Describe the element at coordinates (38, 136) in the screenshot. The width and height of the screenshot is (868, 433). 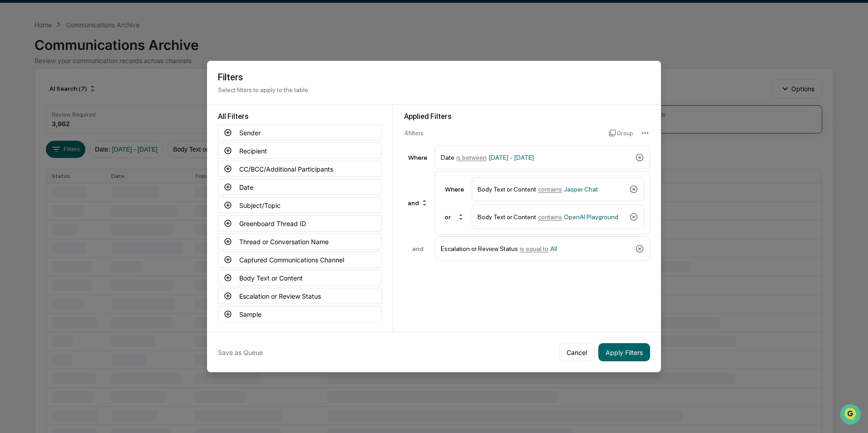
I see `span: Data Lookup` at that location.